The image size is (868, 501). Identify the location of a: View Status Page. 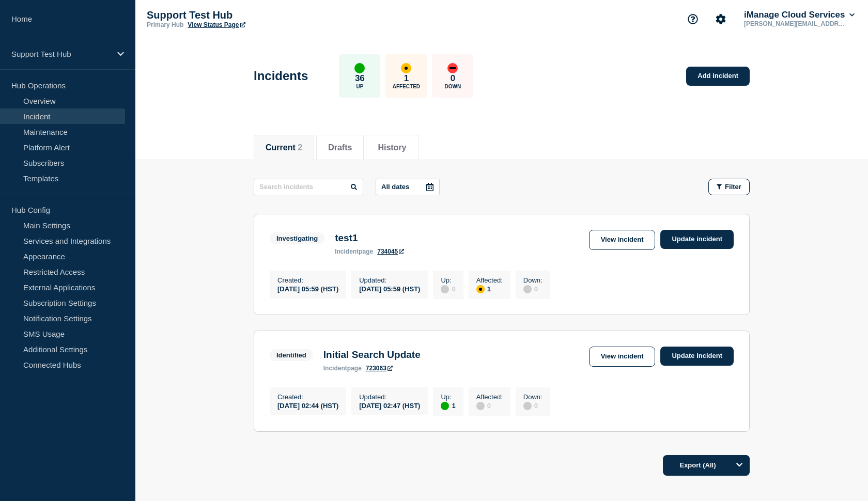
(216, 25).